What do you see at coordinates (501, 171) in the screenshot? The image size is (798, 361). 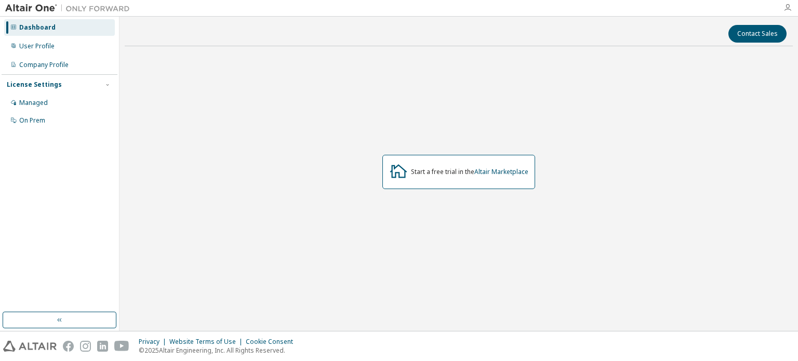 I see `a: Altair Marketplace` at bounding box center [501, 171].